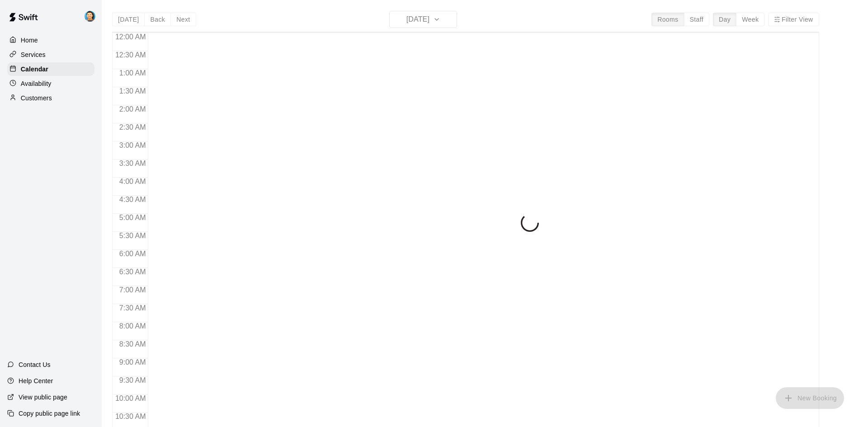 The width and height of the screenshot is (868, 427). I want to click on span: 10:30 AM, so click(131, 416).